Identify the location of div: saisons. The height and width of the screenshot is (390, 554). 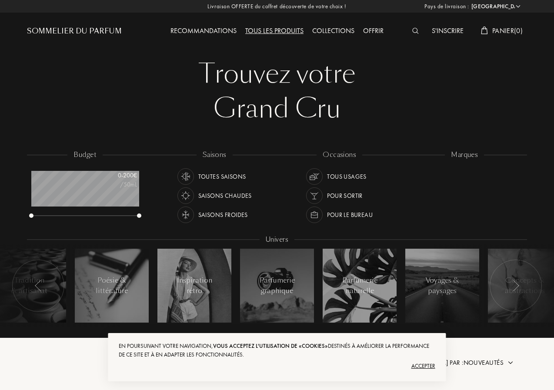
(215, 155).